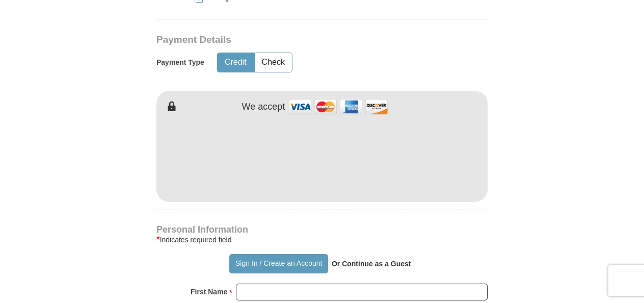 The height and width of the screenshot is (303, 644). Describe the element at coordinates (235, 62) in the screenshot. I see `button: Credit` at that location.